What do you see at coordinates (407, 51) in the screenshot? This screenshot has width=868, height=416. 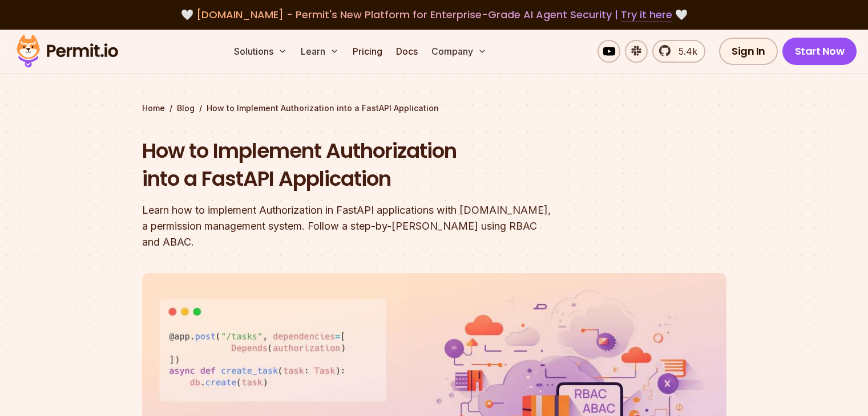 I see `a: Docs` at bounding box center [407, 51].